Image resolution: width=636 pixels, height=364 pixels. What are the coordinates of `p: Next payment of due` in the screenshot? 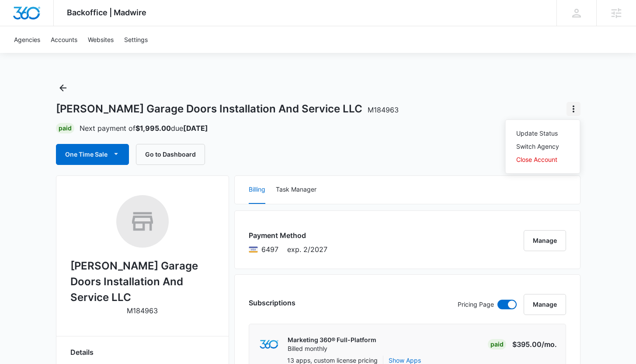 It's located at (144, 128).